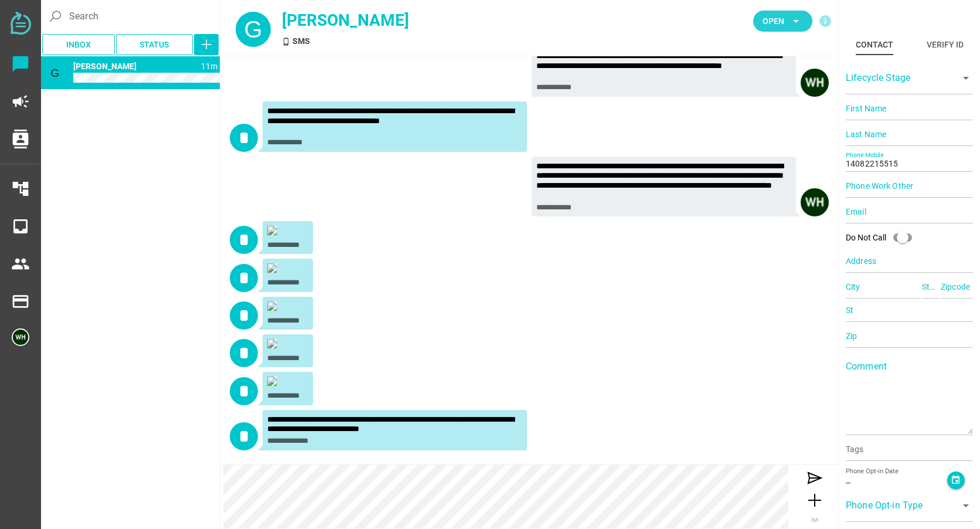 This screenshot has width=980, height=529. What do you see at coordinates (20, 139) in the screenshot?
I see `i: contacts` at bounding box center [20, 139].